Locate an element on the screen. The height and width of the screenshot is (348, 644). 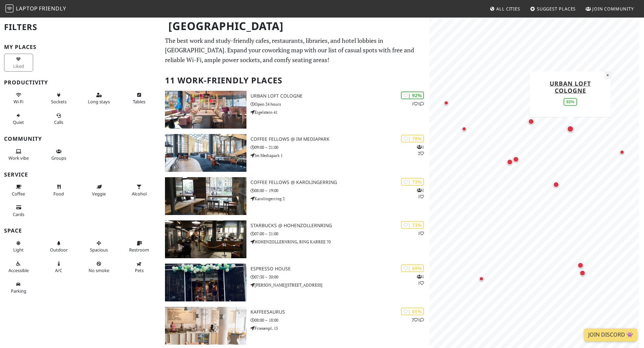
img: Espresso House is located at coordinates (206, 283).